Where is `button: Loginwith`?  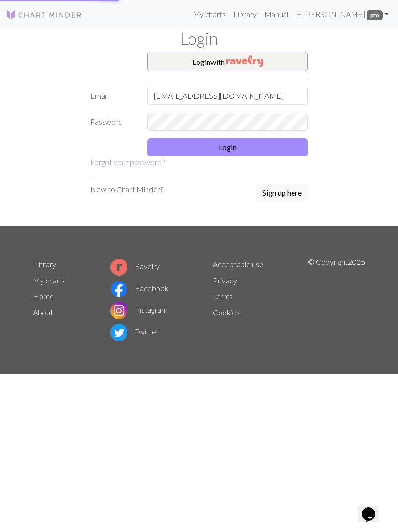 button: Loginwith is located at coordinates (228, 62).